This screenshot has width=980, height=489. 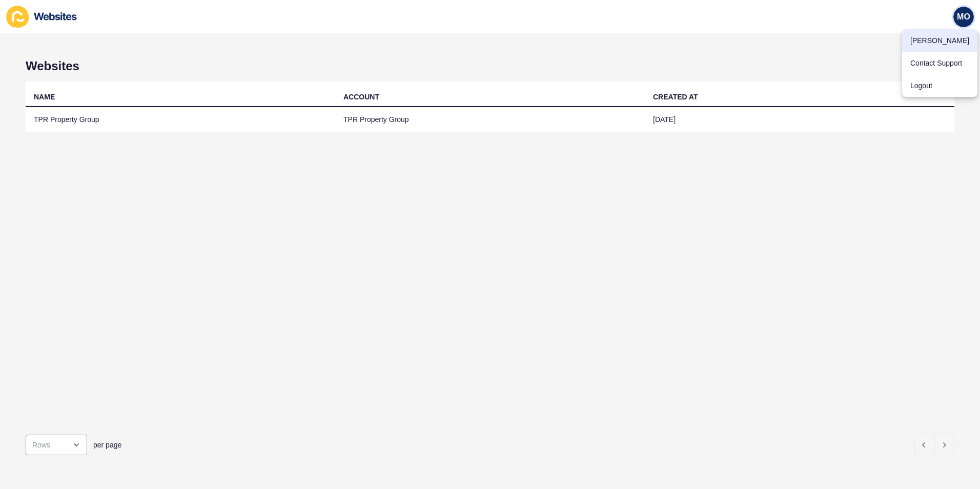 I want to click on a: Contact Support, so click(x=940, y=63).